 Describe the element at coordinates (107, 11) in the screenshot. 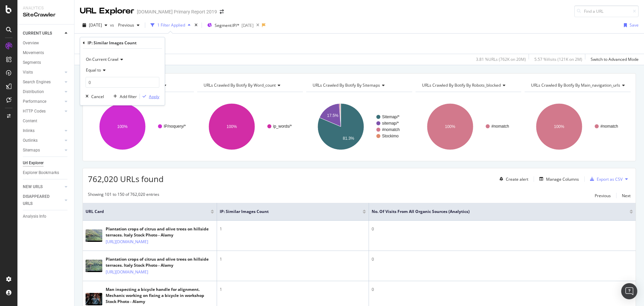

I see `div: URL Explorer` at that location.